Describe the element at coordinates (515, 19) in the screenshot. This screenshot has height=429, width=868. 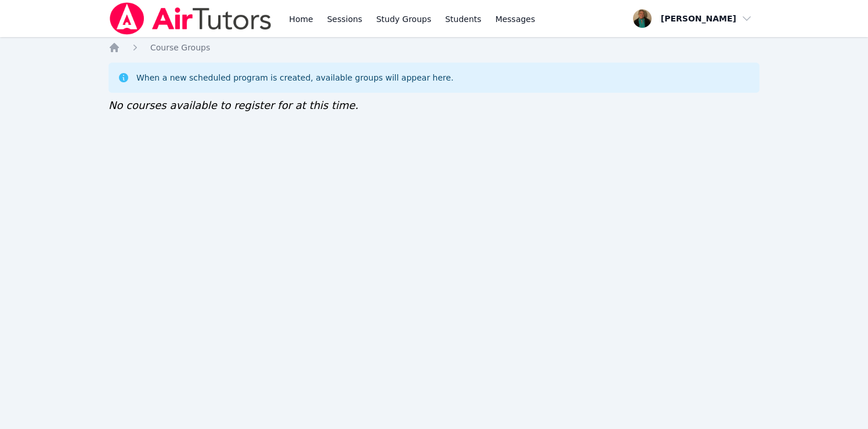
I see `span: Messages` at that location.